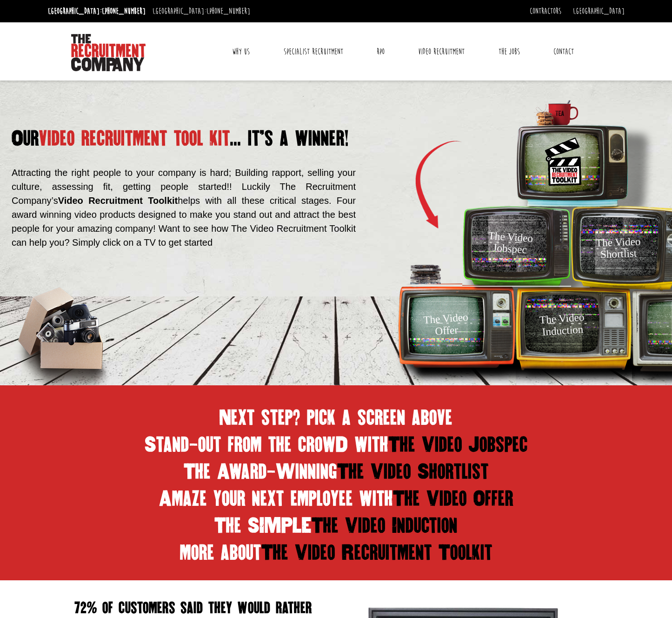 The width and height of the screenshot is (672, 618). What do you see at coordinates (108, 53) in the screenshot?
I see `img: The Recruitment Company` at bounding box center [108, 53].